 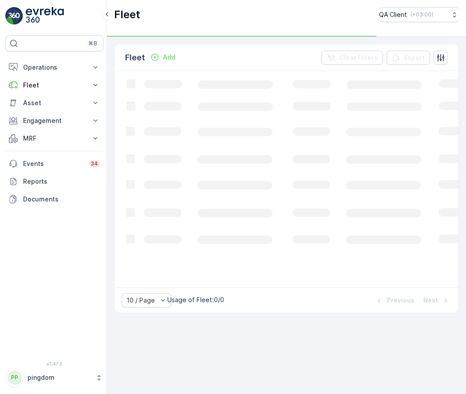 I want to click on button: Engagement, so click(x=54, y=121).